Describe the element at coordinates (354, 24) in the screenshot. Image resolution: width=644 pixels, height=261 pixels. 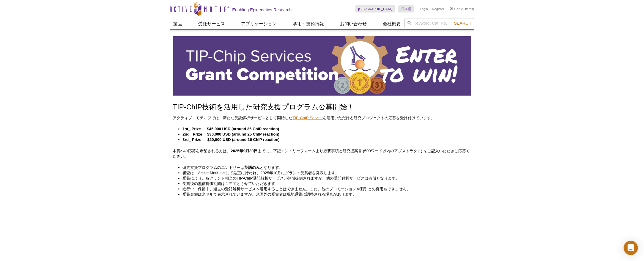
I see `a: お問い合わせ` at that location.